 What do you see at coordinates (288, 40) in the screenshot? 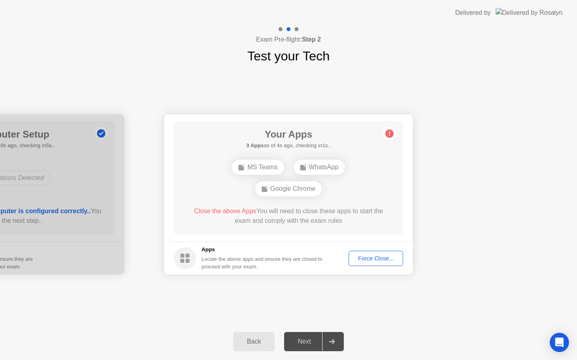
I see `h4: Exam Pre-flight:` at bounding box center [288, 40].